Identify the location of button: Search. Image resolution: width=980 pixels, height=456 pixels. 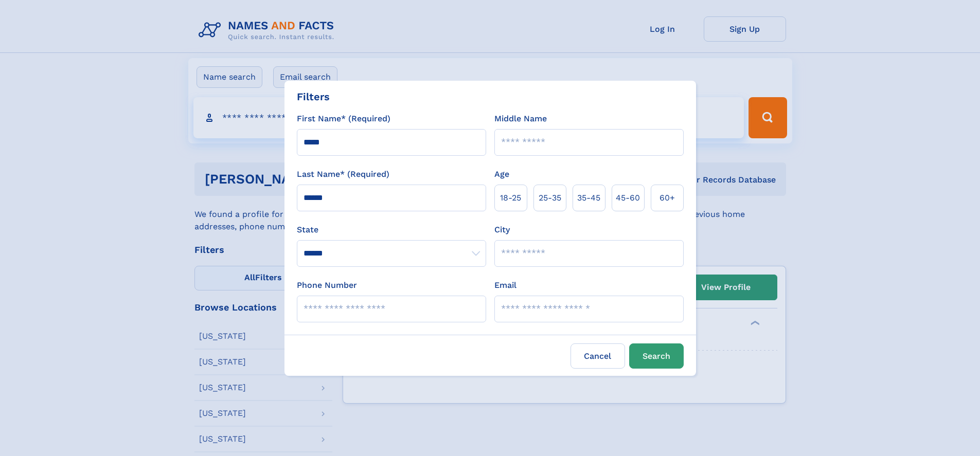
(656, 356).